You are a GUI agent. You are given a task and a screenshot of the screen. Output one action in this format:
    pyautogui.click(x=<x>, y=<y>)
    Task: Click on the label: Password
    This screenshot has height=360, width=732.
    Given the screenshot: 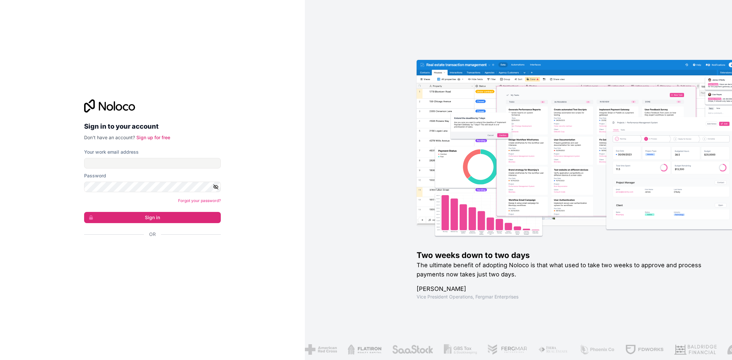 What is the action you would take?
    pyautogui.click(x=95, y=176)
    